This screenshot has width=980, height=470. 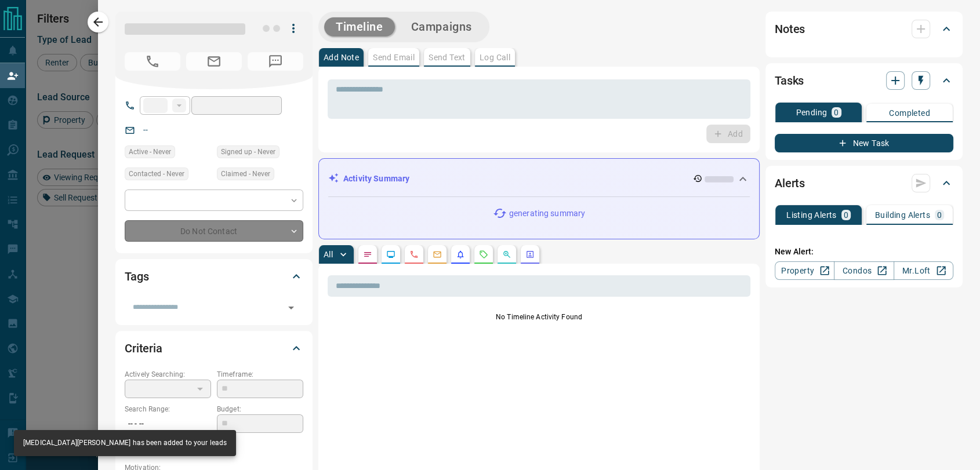 What do you see at coordinates (910, 113) in the screenshot?
I see `p: Completed` at bounding box center [910, 113].